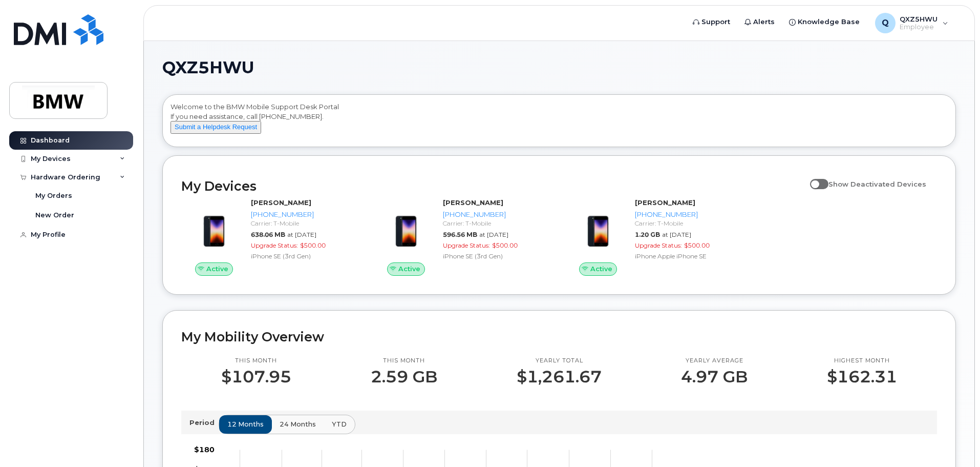 The width and height of the screenshot is (980, 467). I want to click on p: Highest month, so click(862, 361).